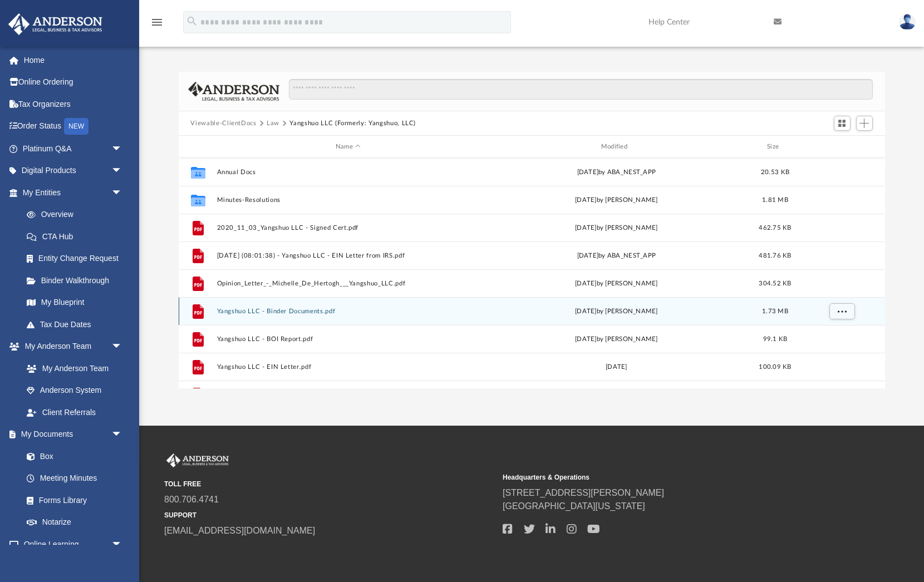 This screenshot has width=924, height=582. I want to click on a: Tax Due Dates, so click(77, 324).